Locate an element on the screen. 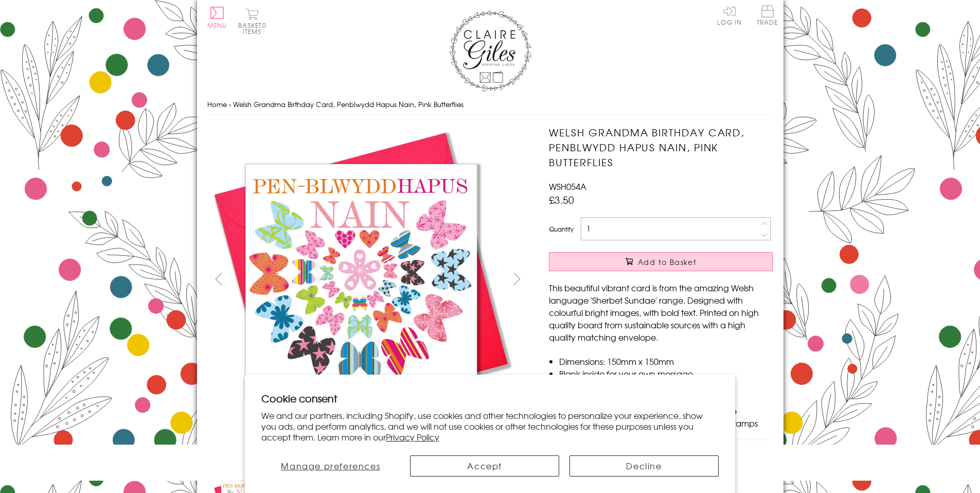  a: Trade is located at coordinates (767, 16).